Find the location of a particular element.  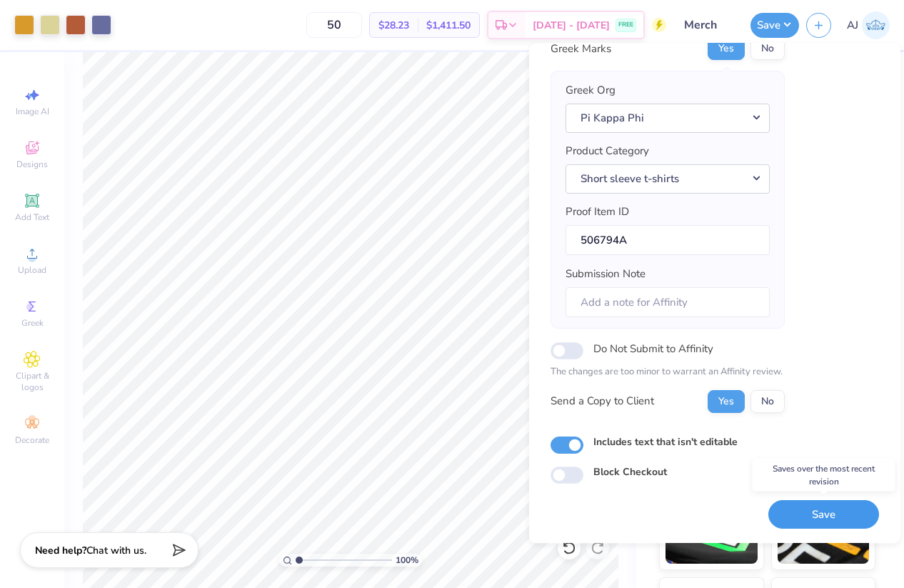

span: $28.23 is located at coordinates (393, 25).